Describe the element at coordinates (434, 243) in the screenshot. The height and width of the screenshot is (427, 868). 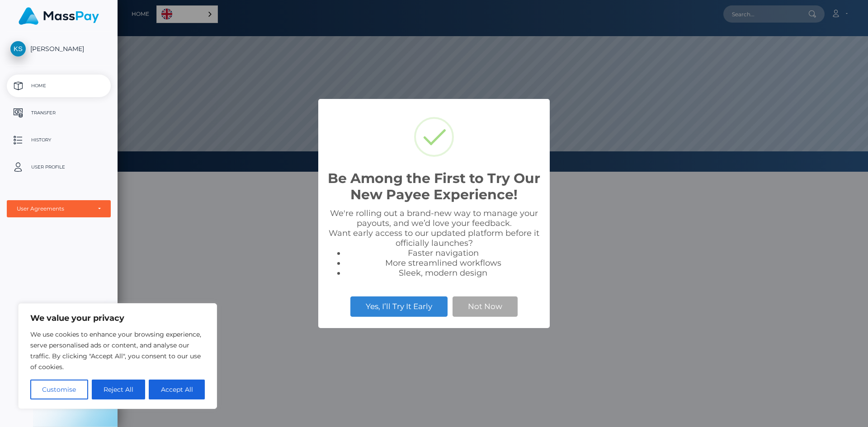
I see `div: We're rolling out a brand-new way to manage your payouts, and we’d love your feedback. Want early...` at that location.